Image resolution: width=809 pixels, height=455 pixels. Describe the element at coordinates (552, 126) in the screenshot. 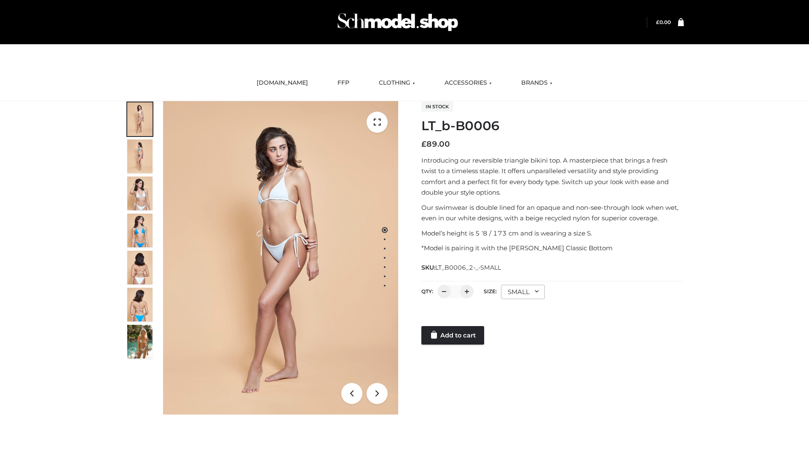

I see `h1: LT_b-B0006` at that location.